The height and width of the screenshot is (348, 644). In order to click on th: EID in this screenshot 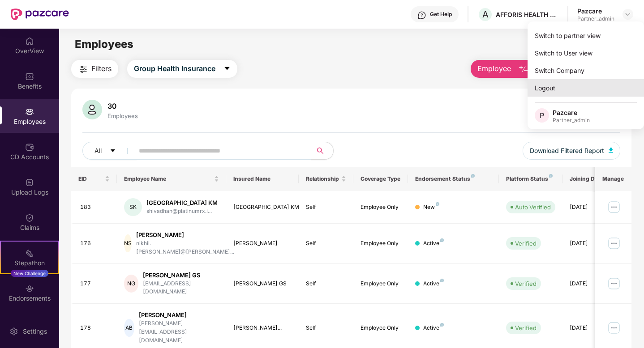, I will do `click(94, 179)`.